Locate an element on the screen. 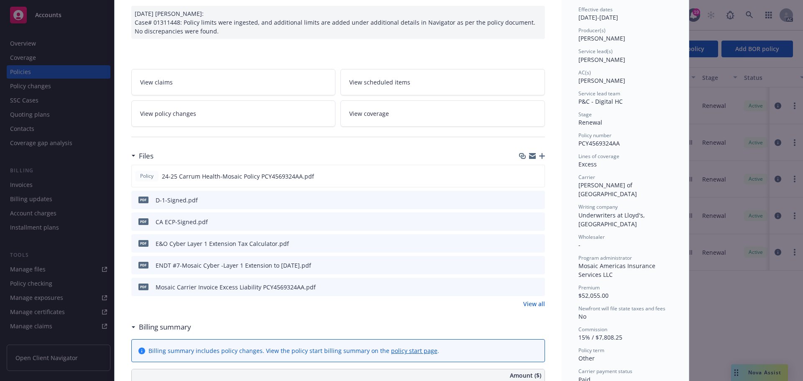 This screenshot has width=803, height=381. a: View policy changes is located at coordinates (233, 113).